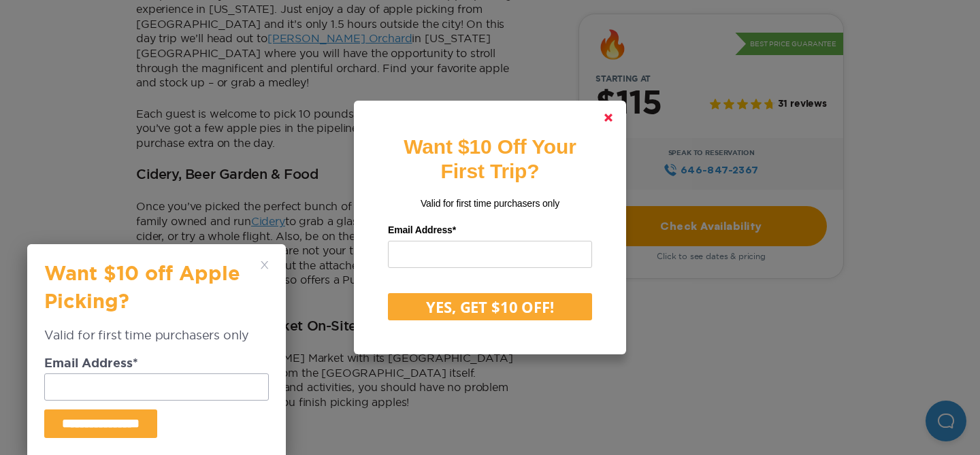  Describe the element at coordinates (489, 158) in the screenshot. I see `strong: Want $10 Off Your First Trip?` at that location.